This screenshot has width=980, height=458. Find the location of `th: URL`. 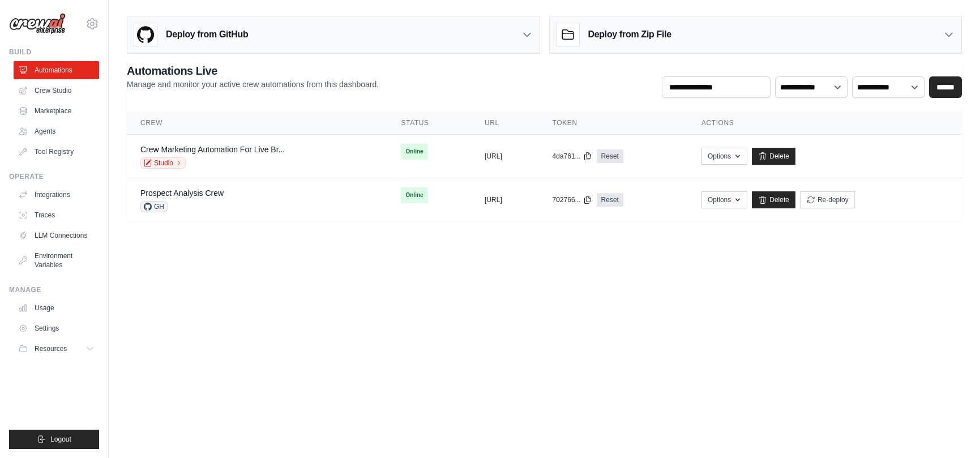

th: URL is located at coordinates (505, 123).